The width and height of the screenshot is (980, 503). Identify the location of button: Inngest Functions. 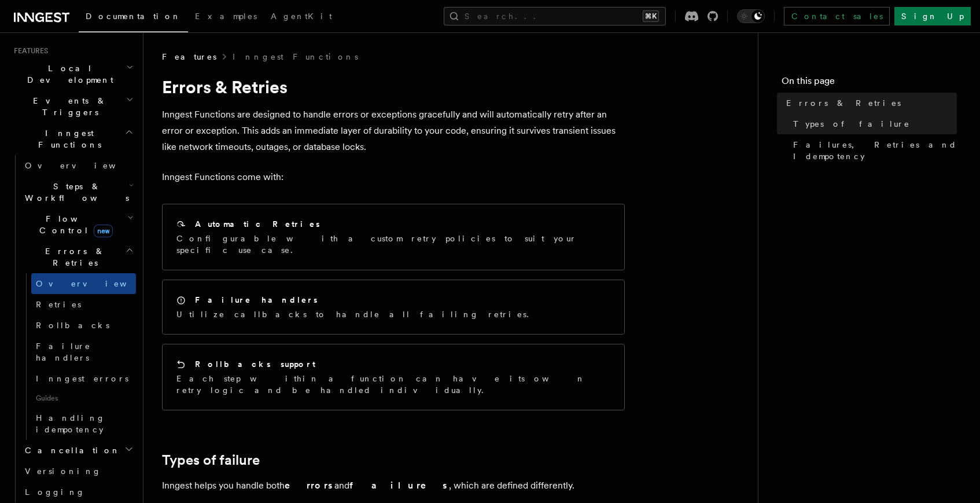
(72, 139).